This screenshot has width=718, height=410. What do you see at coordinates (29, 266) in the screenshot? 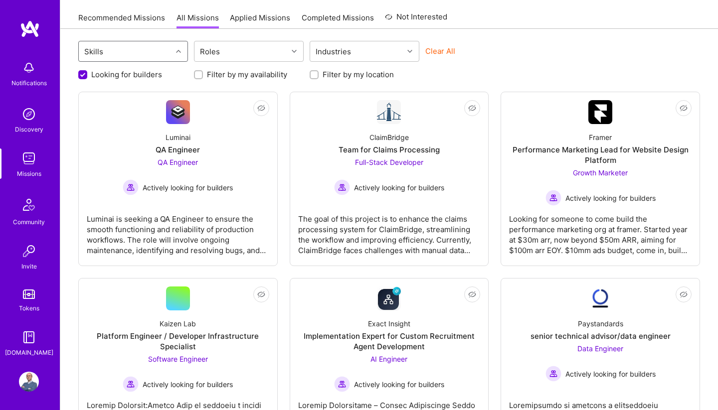
I see `div: Invite` at bounding box center [29, 266].